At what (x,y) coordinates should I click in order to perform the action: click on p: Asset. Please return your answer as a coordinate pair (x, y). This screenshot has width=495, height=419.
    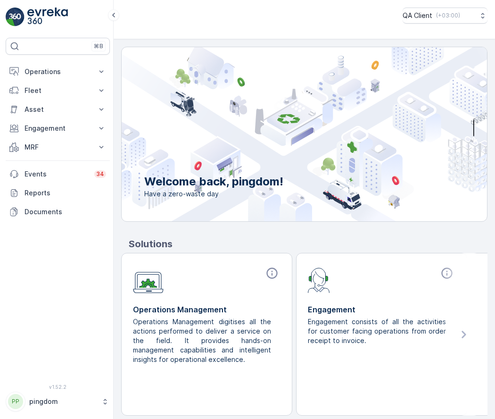
    Looking at the image, I should click on (58, 109).